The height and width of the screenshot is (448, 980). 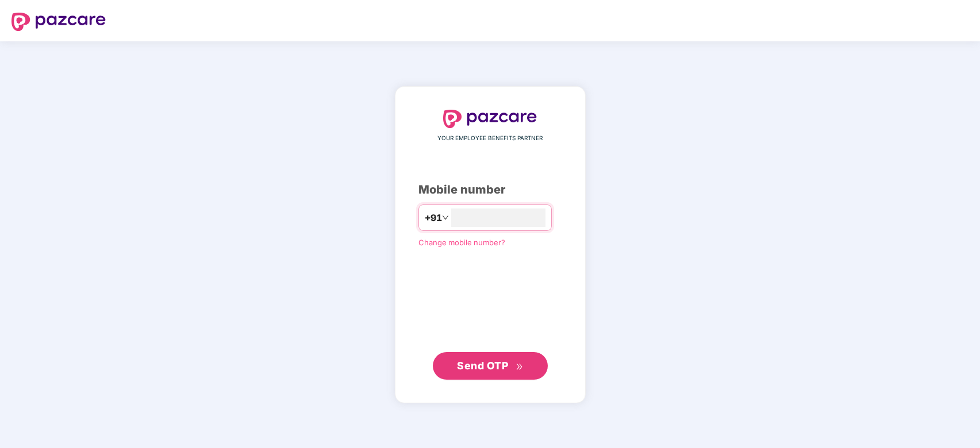 I want to click on span: Send OTP, so click(x=482, y=365).